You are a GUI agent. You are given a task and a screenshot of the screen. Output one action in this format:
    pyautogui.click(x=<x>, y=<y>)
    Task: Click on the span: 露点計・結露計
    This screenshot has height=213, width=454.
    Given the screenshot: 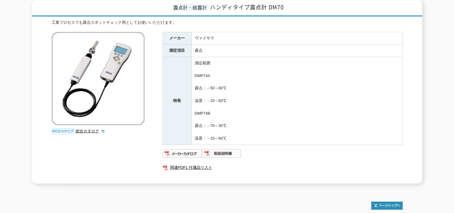 What is the action you would take?
    pyautogui.click(x=190, y=7)
    